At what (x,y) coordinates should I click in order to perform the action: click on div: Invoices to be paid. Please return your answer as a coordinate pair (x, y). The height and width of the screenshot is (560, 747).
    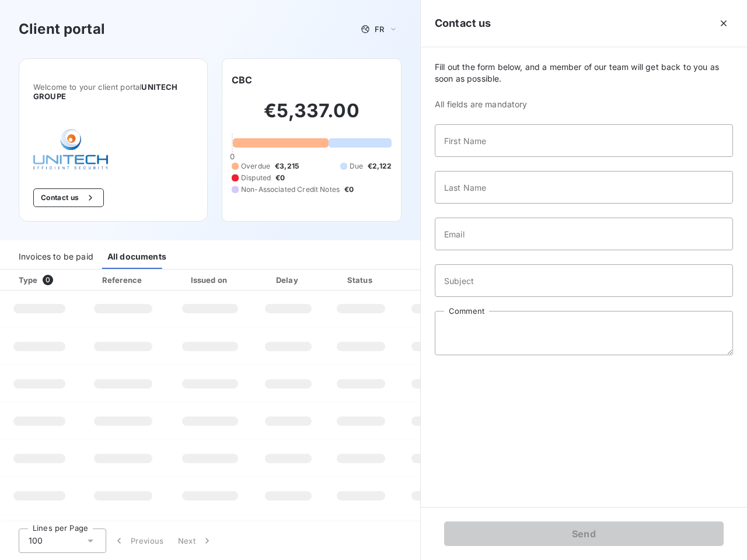
    Looking at the image, I should click on (56, 257).